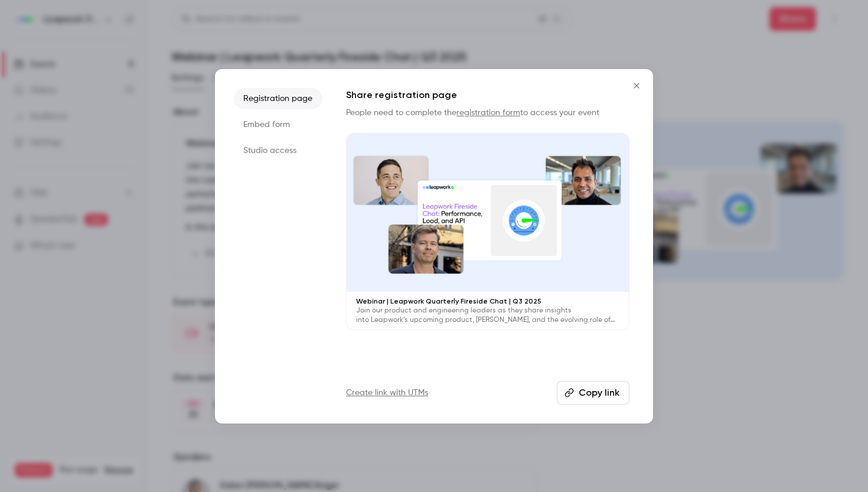 This screenshot has height=492, width=868. Describe the element at coordinates (488, 113) in the screenshot. I see `a: registration form` at that location.